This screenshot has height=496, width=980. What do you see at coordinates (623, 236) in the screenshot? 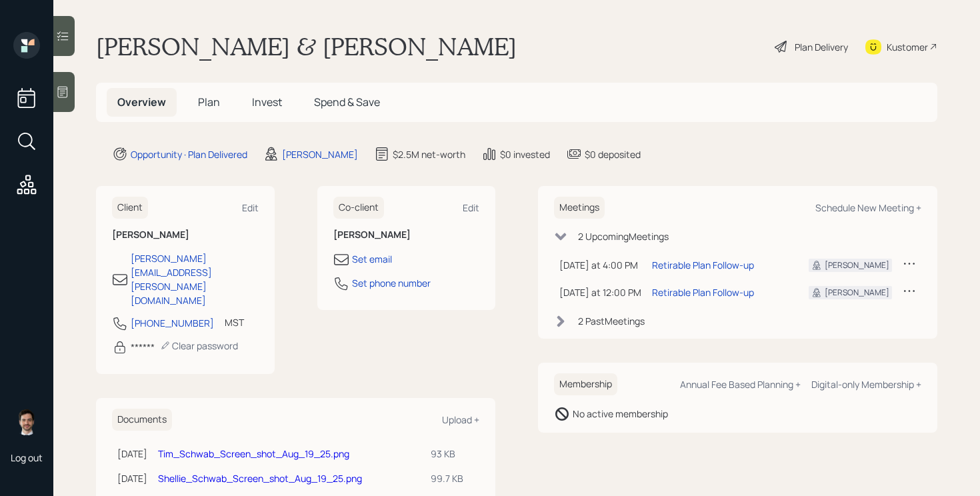
I see `div: 2 Upcoming Meeting s` at bounding box center [623, 236].